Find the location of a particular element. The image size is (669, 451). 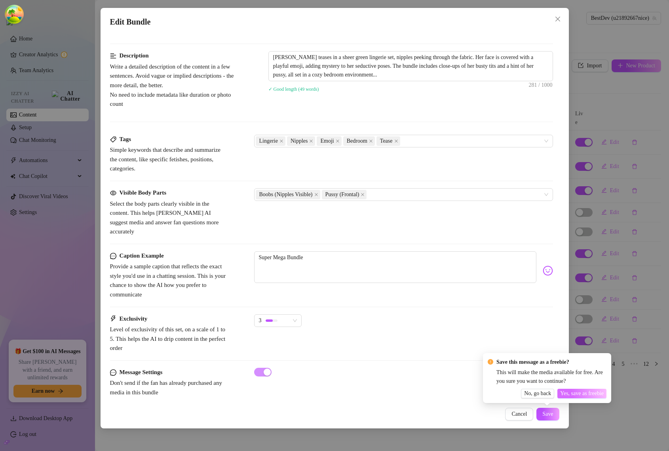

span: align-left is located at coordinates (113, 56).